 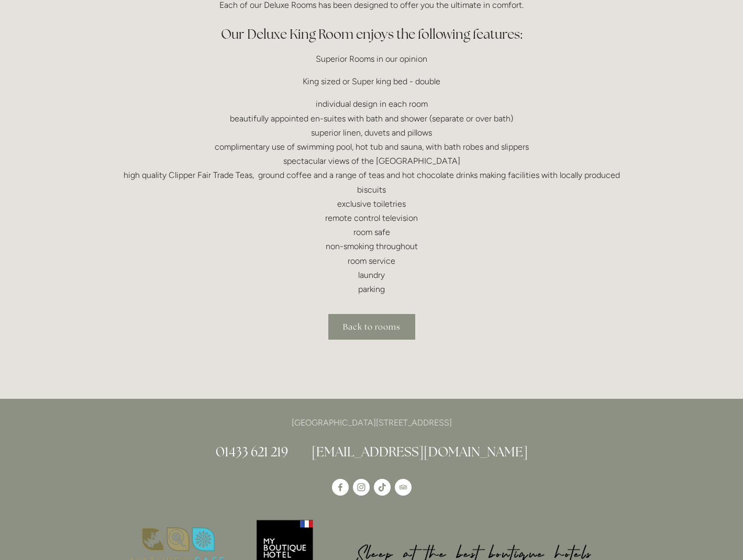 I want to click on p: Superior Rooms in our opinion, so click(x=372, y=59).